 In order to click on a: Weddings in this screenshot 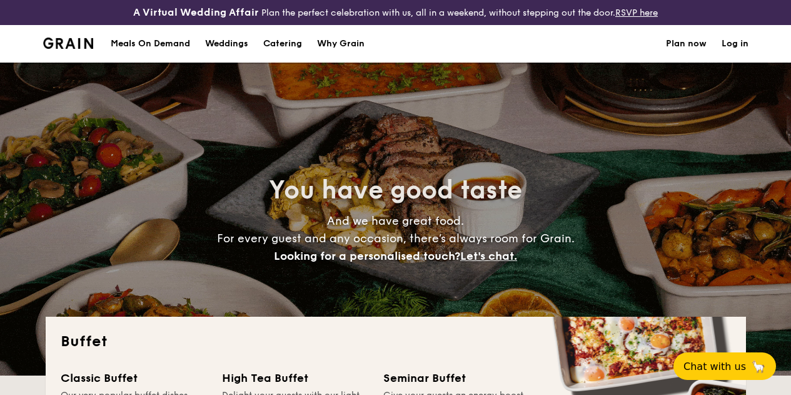, I will do `click(226, 44)`.